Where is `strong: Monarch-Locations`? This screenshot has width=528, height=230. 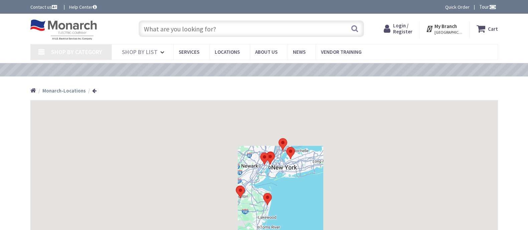
strong: Monarch-Locations is located at coordinates (64, 91).